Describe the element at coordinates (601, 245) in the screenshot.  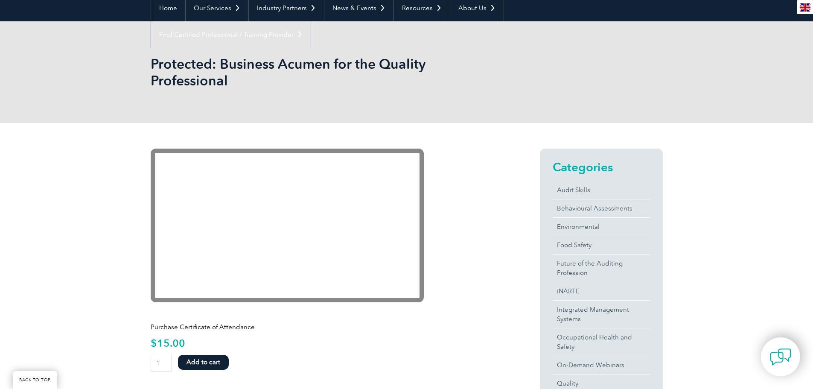
I see `a: Food Safety` at that location.